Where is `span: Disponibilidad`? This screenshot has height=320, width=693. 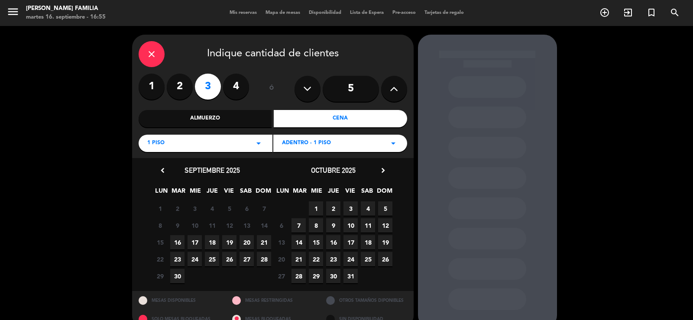
span: Disponibilidad is located at coordinates (325, 13).